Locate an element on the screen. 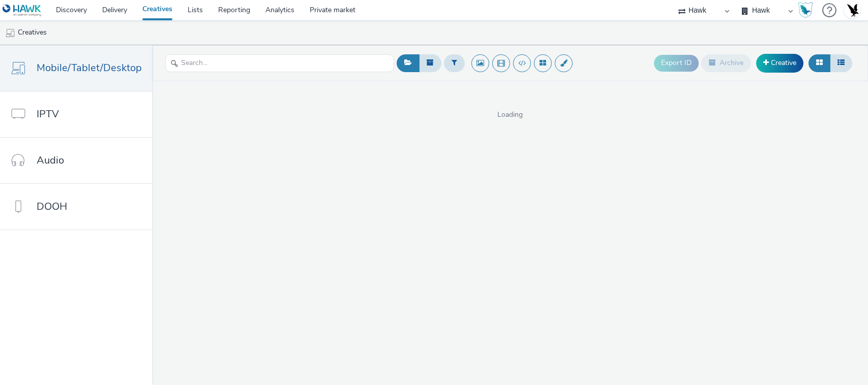 The height and width of the screenshot is (385, 868). a: Creative is located at coordinates (780, 63).